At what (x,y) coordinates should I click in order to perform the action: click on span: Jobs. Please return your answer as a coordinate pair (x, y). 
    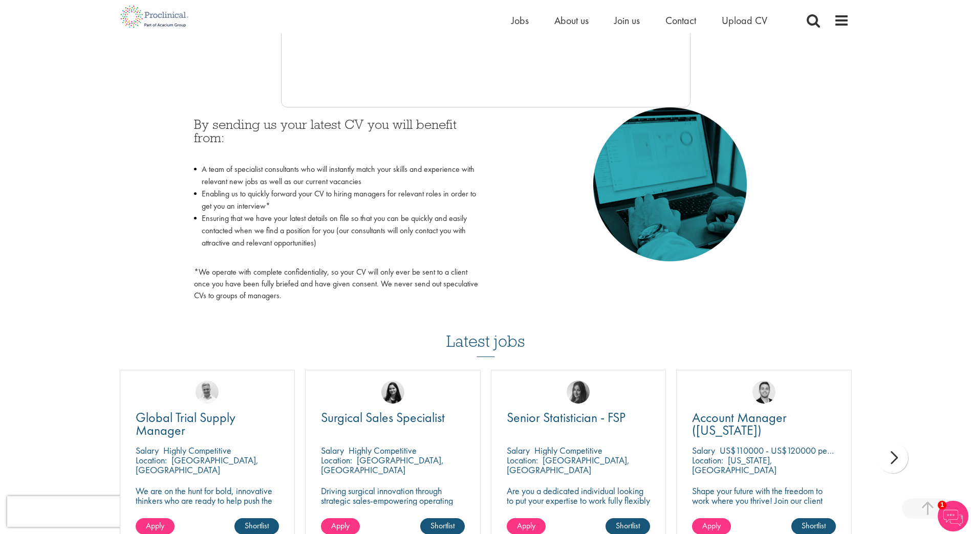
    Looking at the image, I should click on (520, 20).